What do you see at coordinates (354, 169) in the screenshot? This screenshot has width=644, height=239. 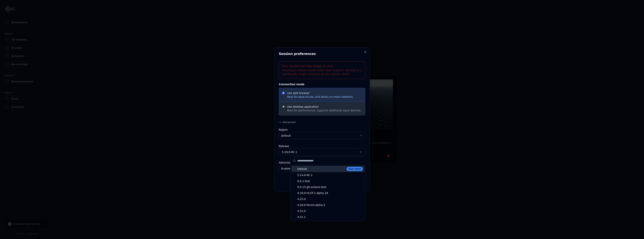 I see `div: Fast start` at bounding box center [354, 169].